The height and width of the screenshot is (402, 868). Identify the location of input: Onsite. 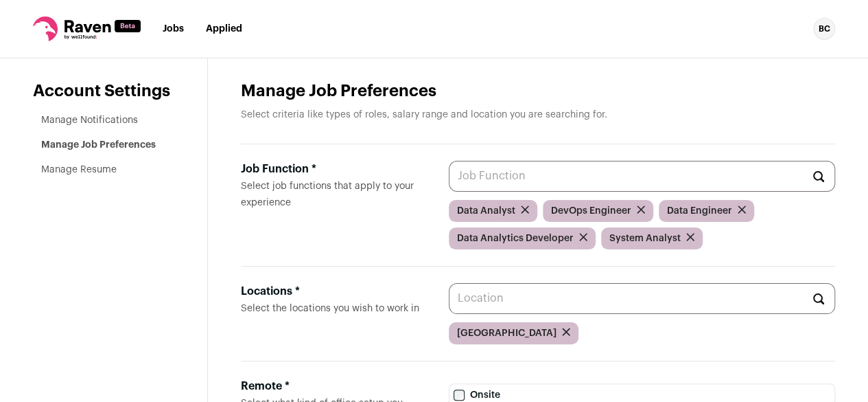
(459, 395).